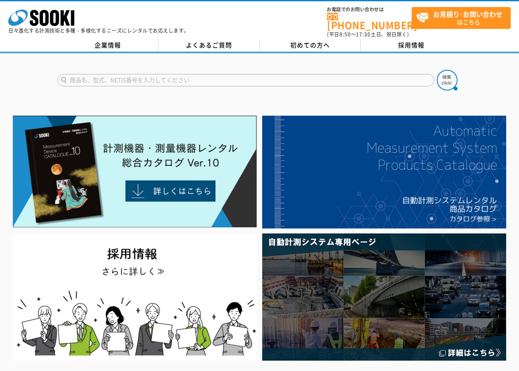 The height and width of the screenshot is (371, 519). I want to click on a: 採用情報, so click(411, 45).